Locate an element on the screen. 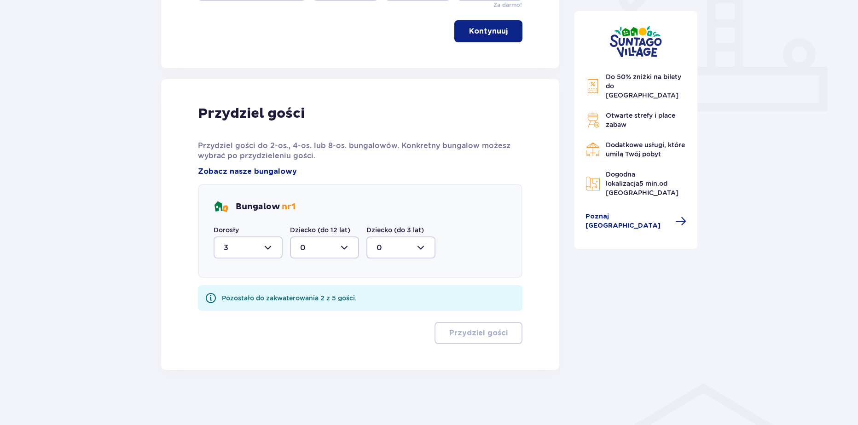 This screenshot has width=858, height=425. span: 5 min. is located at coordinates (649, 184).